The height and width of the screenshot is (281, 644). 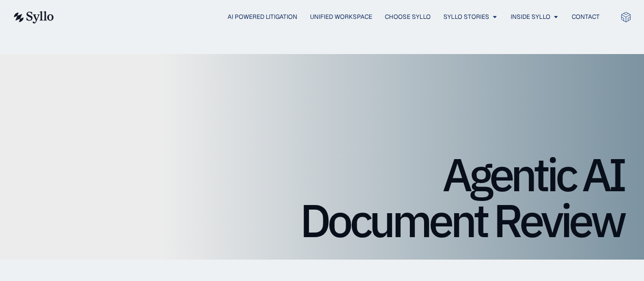 I want to click on a: Contact, so click(x=586, y=17).